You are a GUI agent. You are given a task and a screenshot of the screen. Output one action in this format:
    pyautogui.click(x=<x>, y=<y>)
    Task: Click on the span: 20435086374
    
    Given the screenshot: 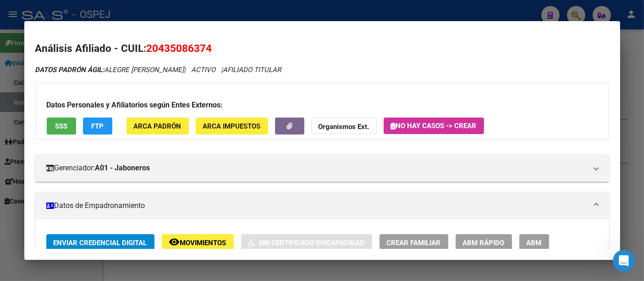 What is the action you would take?
    pyautogui.click(x=179, y=48)
    